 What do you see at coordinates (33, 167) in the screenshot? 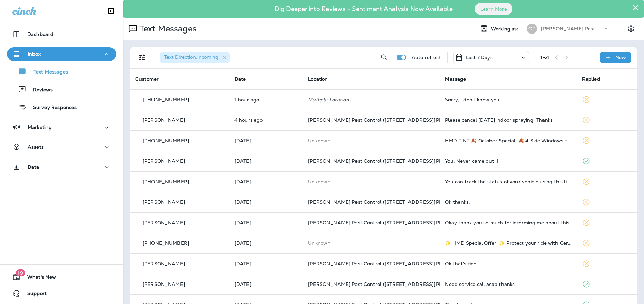
I see `p: Data` at bounding box center [33, 167].